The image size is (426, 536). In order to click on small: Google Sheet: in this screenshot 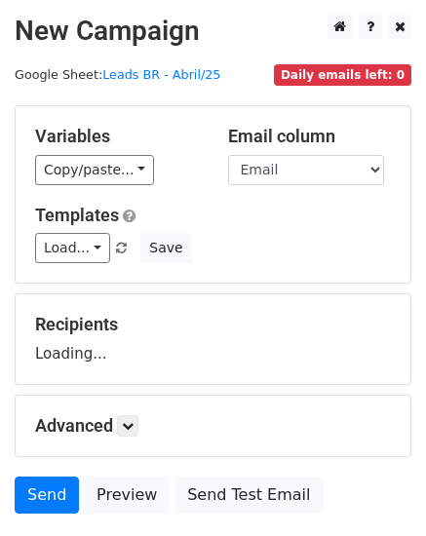, I will do `click(117, 74)`.